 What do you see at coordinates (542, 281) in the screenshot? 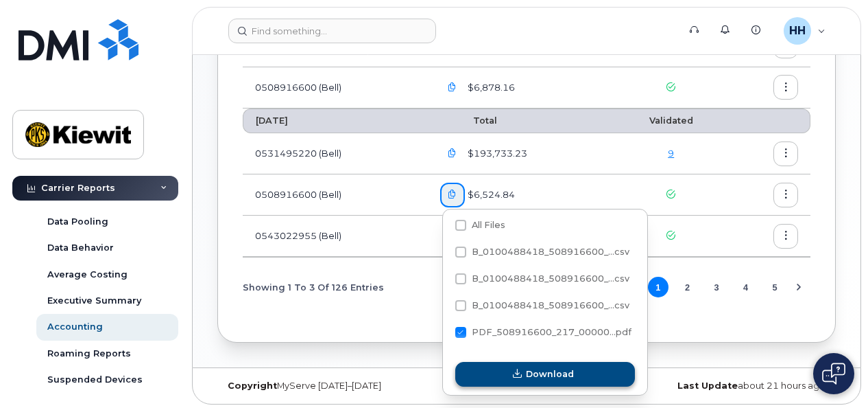
I see `span: B_0100488418_508916600_20062025_MOB.csv` at bounding box center [542, 281].